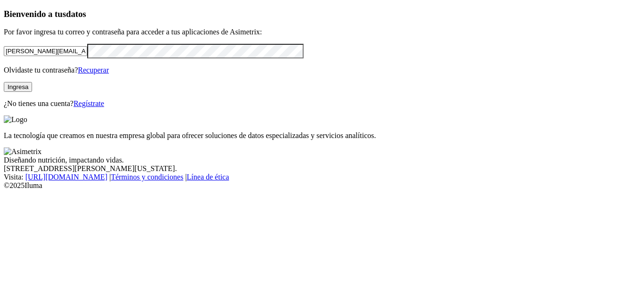 The width and height of the screenshot is (644, 302). I want to click on span: datos, so click(76, 14).